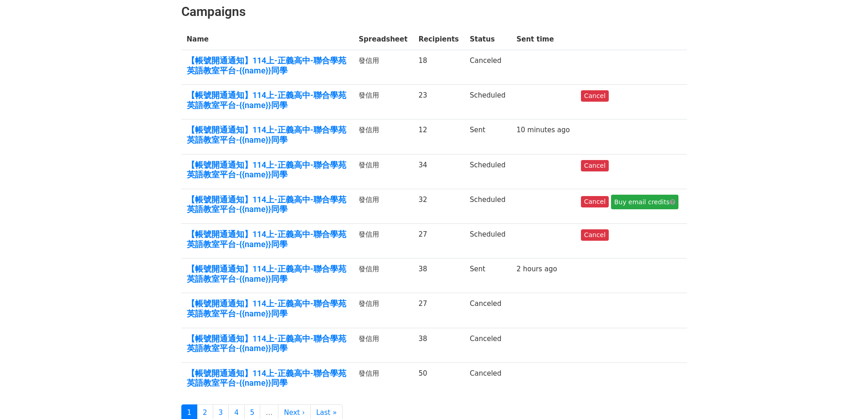 Image resolution: width=868 pixels, height=419 pixels. What do you see at coordinates (438, 39) in the screenshot?
I see `th: Recipients` at bounding box center [438, 39].